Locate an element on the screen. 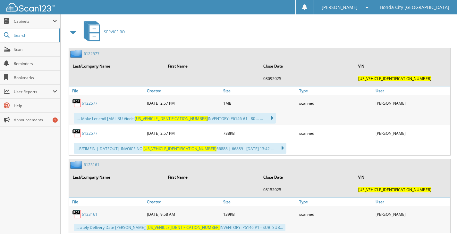 This screenshot has height=234, width=457. a: SERVICE RO is located at coordinates (102, 32).